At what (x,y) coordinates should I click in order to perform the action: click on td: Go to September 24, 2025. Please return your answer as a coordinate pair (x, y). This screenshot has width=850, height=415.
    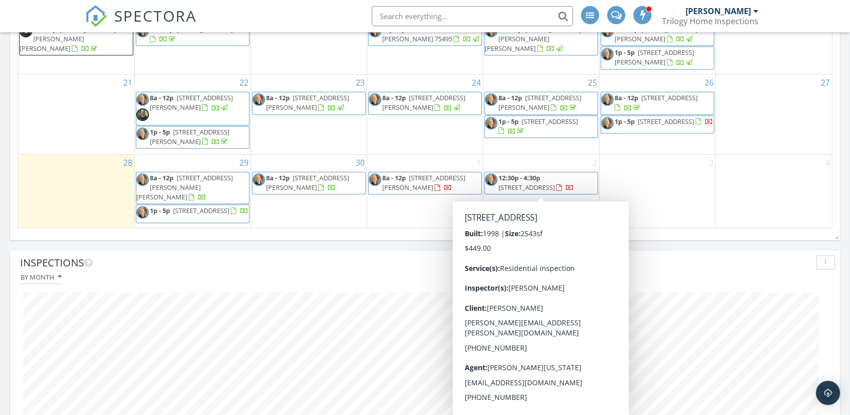
    Looking at the image, I should click on (425, 114).